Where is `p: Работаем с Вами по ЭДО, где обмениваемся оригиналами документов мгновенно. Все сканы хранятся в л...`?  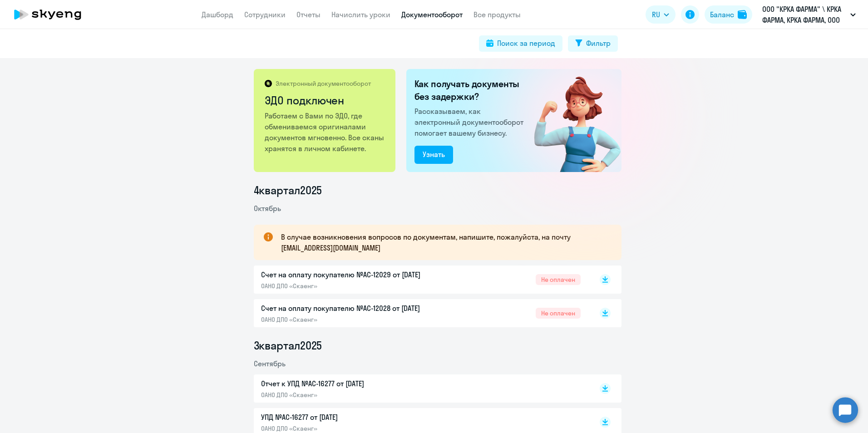
p: Работаем с Вами по ЭДО, где обмениваемся оригиналами документов мгновенно. Все сканы хранятся в л... is located at coordinates (325, 132).